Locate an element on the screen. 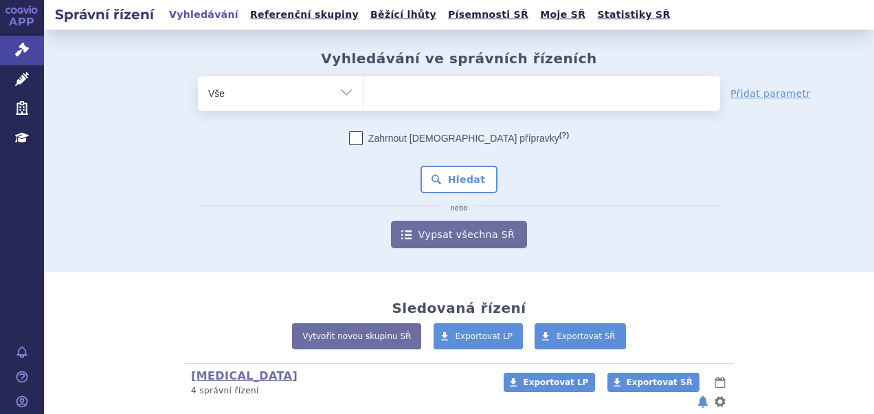 The image size is (874, 414). a: Písemnosti SŘ is located at coordinates (488, 14).